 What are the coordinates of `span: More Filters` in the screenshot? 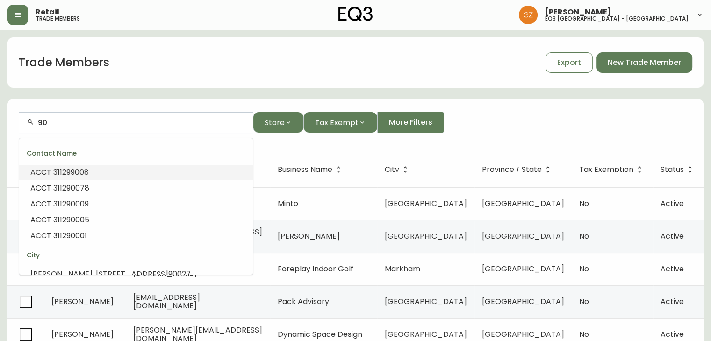 It's located at (410, 122).